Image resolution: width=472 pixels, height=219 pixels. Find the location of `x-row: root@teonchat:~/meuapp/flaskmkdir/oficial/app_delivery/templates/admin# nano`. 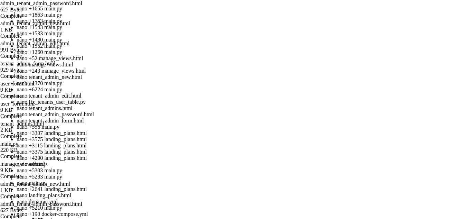

x-row: root@teonchat:~/meuapp/flaskmkdir/oficial/app_delivery/templates/admin# nano is located at coordinates (192, 171).